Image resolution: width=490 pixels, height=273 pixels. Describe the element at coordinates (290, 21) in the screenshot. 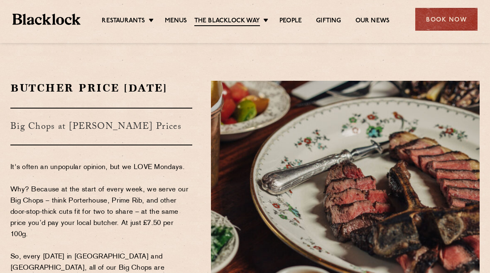

I see `a: People` at that location.